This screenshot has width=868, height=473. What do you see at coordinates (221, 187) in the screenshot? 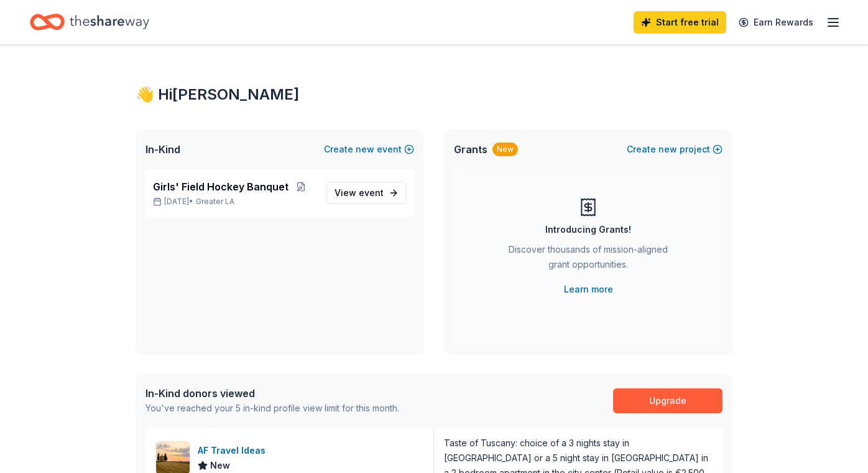
I see `span: Girls' Field Hockey Banquet` at bounding box center [221, 187].